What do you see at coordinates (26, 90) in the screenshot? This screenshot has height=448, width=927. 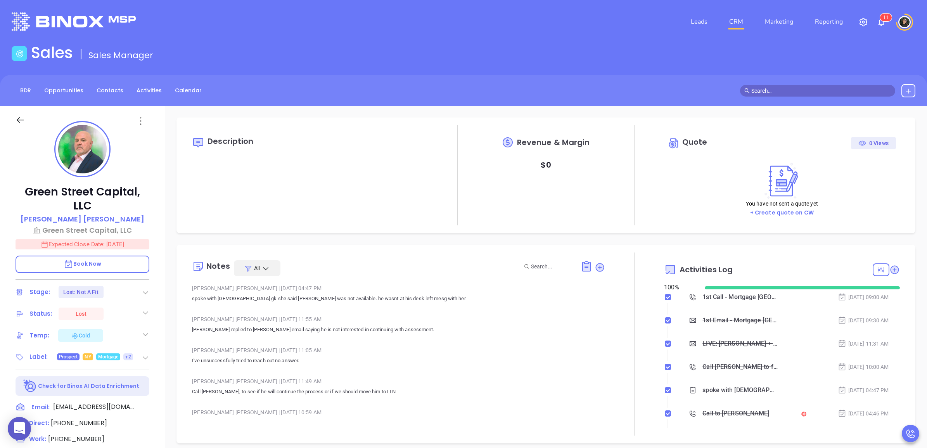 I see `a: BDR` at bounding box center [26, 90].